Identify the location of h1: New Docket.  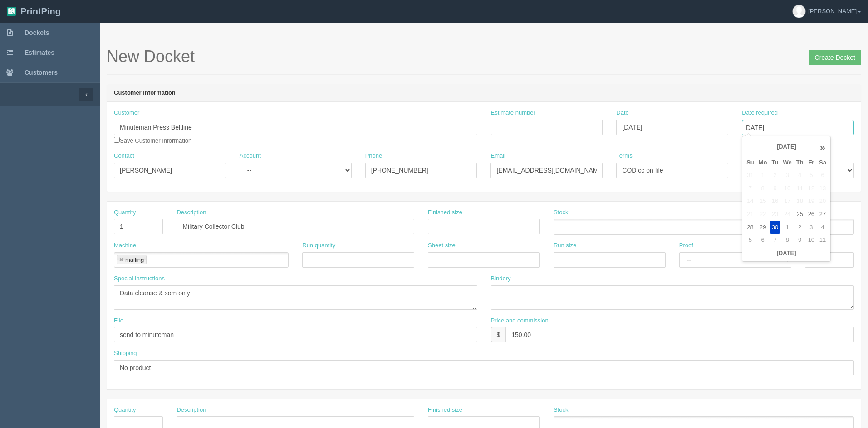
(483, 56).